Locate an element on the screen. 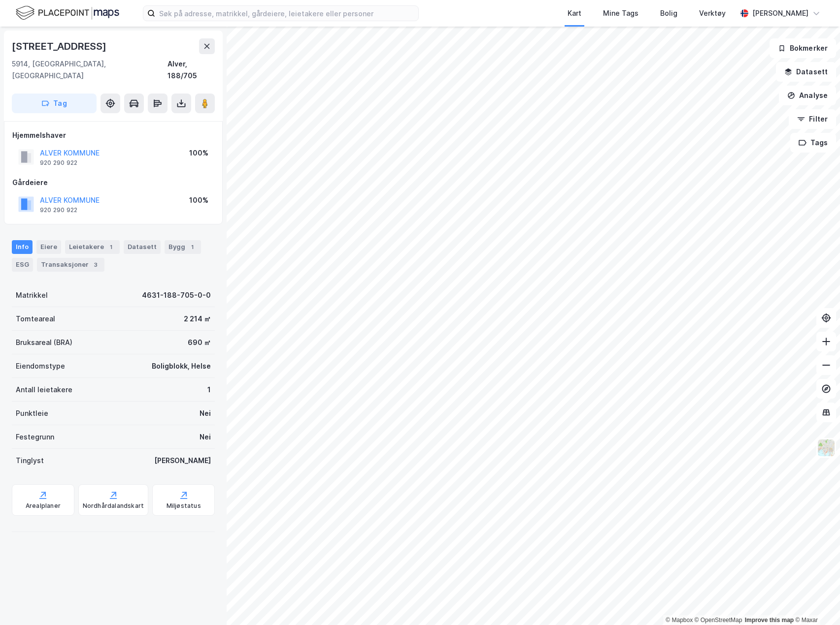 Image resolution: width=840 pixels, height=625 pixels. img: Z is located at coordinates (826, 448).